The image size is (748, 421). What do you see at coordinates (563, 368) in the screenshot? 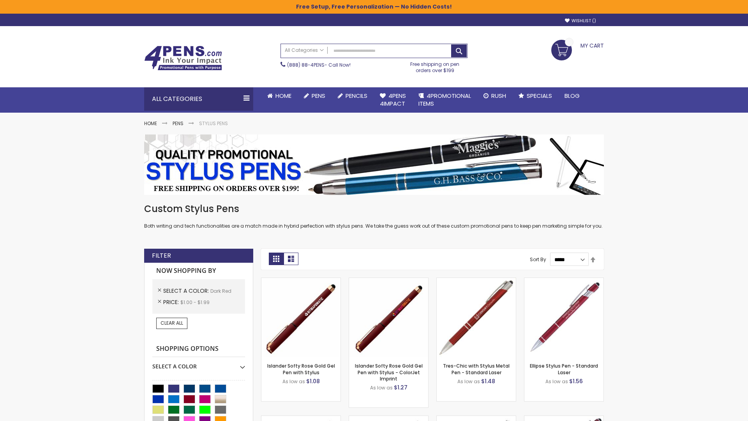
I see `a: Ellipse Stylus Pen - Standard Laser` at bounding box center [563, 368].